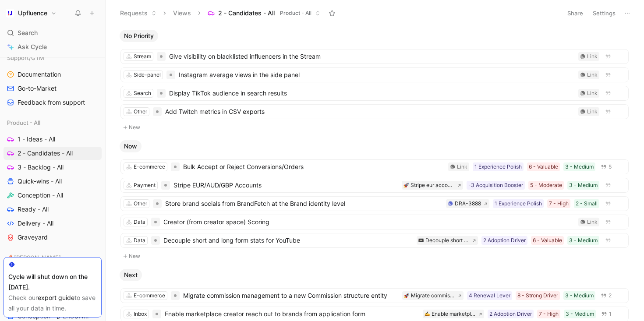 The width and height of the screenshot is (644, 321). What do you see at coordinates (374, 296) in the screenshot?
I see `a: E-commerceMigrate commission management to a new Commission structure entity3 - Medium8 - Strong ...` at bounding box center [374, 296].